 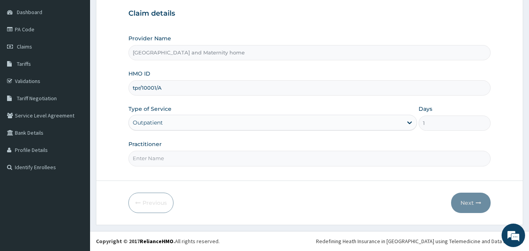 What do you see at coordinates (145, 144) in the screenshot?
I see `label: Practitioner` at bounding box center [145, 144].